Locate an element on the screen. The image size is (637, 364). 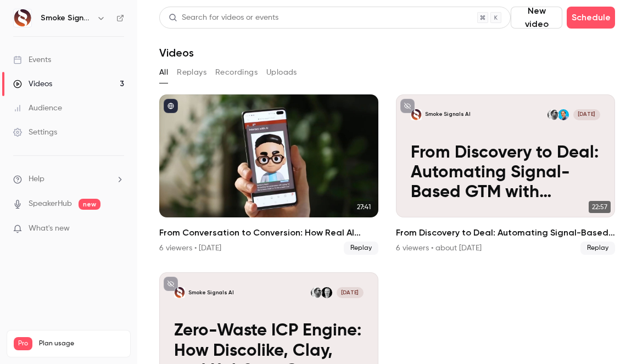
h6: Smoke Signals AI is located at coordinates (66, 18).